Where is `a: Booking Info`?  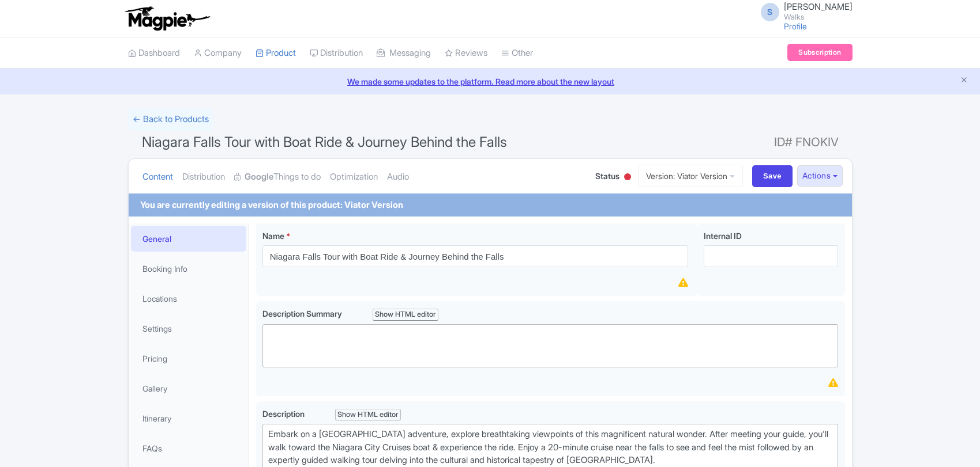 a: Booking Info is located at coordinates (188, 269).